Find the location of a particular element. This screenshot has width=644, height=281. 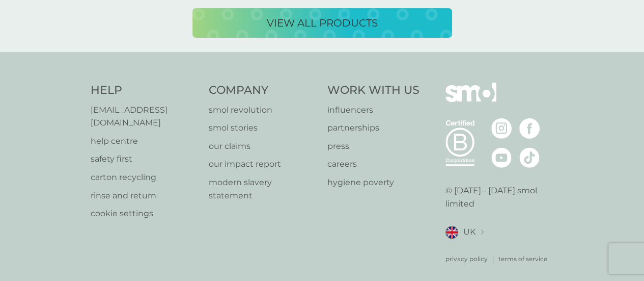

a: influencers is located at coordinates (373, 110).